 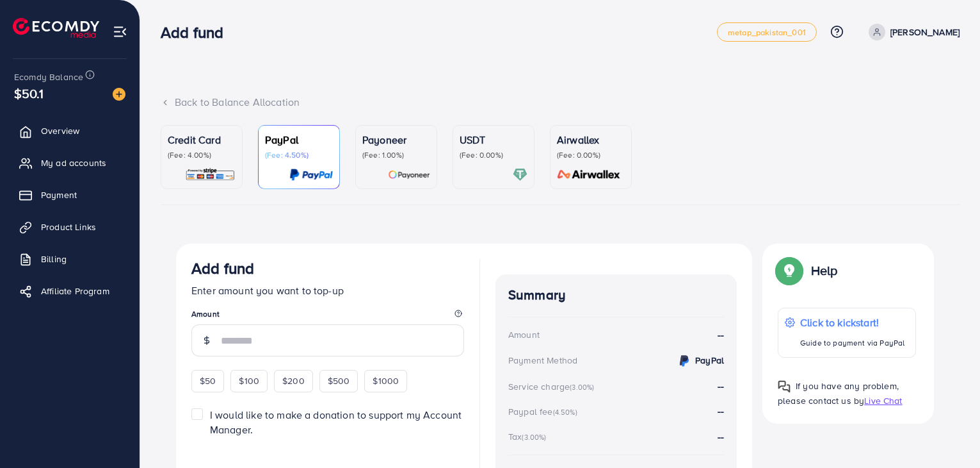 What do you see at coordinates (543, 360) in the screenshot?
I see `div: Payment Method` at bounding box center [543, 360].